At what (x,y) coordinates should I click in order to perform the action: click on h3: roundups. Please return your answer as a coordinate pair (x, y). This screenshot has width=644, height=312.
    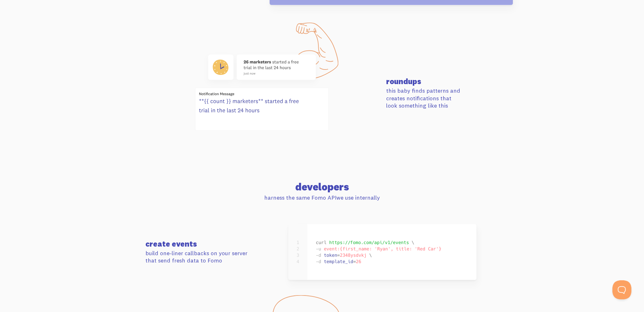
    Looking at the image, I should click on (443, 81).